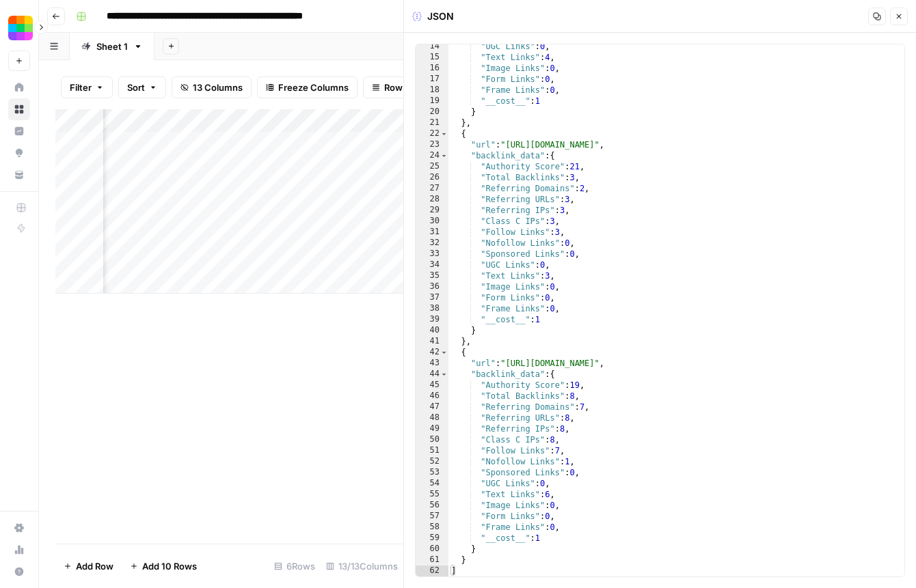  I want to click on div: 35, so click(432, 276).